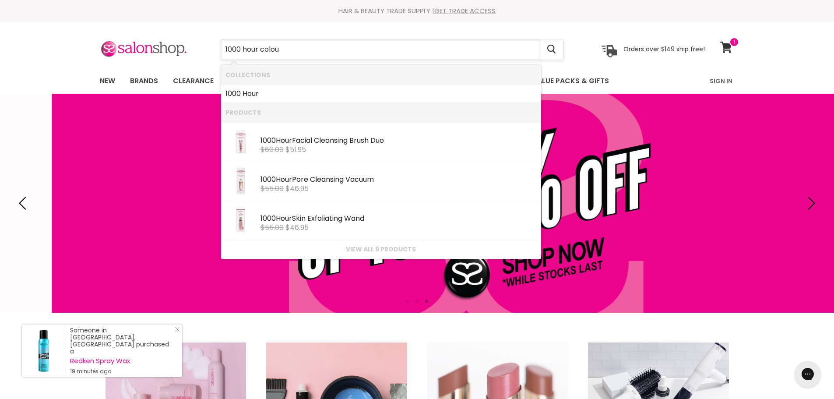 The image size is (834, 399). Describe the element at coordinates (177, 329) in the screenshot. I see `svg: Close Icon` at that location.